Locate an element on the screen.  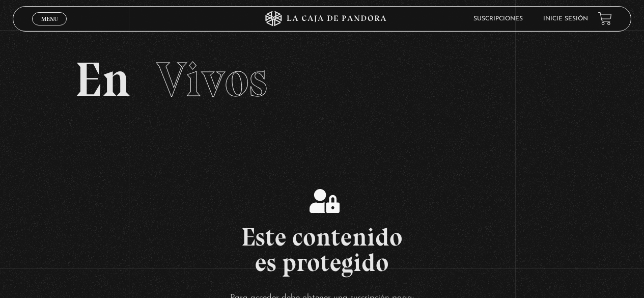
h2: En is located at coordinates (322, 79).